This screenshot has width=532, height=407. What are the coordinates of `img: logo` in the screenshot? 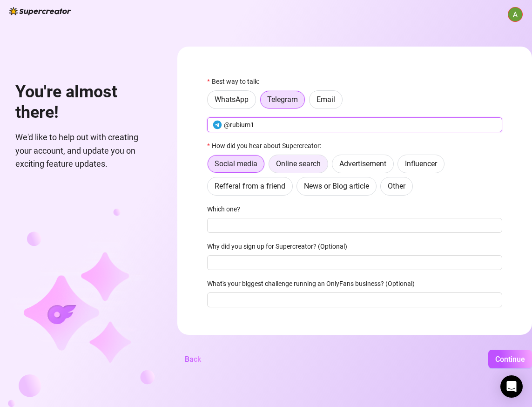 It's located at (40, 11).